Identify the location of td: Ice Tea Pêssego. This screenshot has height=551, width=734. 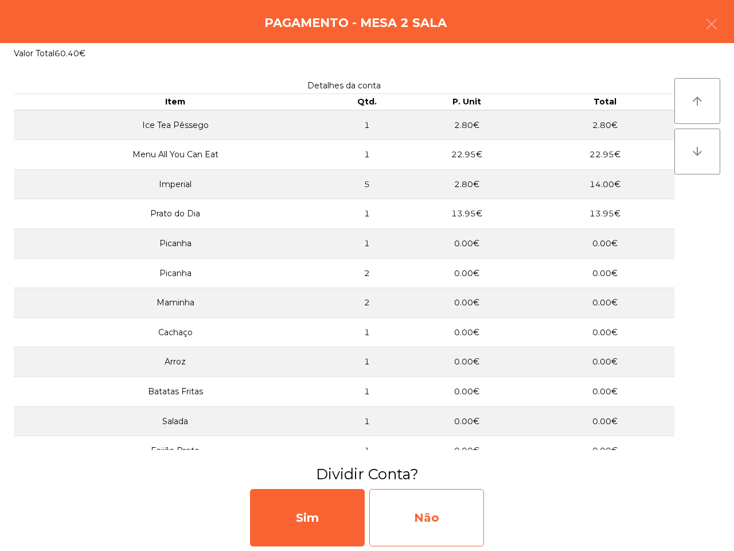
(176, 125).